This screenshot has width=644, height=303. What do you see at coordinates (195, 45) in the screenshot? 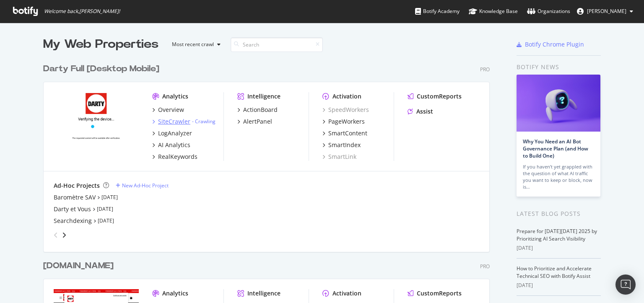
I see `button: Most recent crawl` at bounding box center [195, 45].